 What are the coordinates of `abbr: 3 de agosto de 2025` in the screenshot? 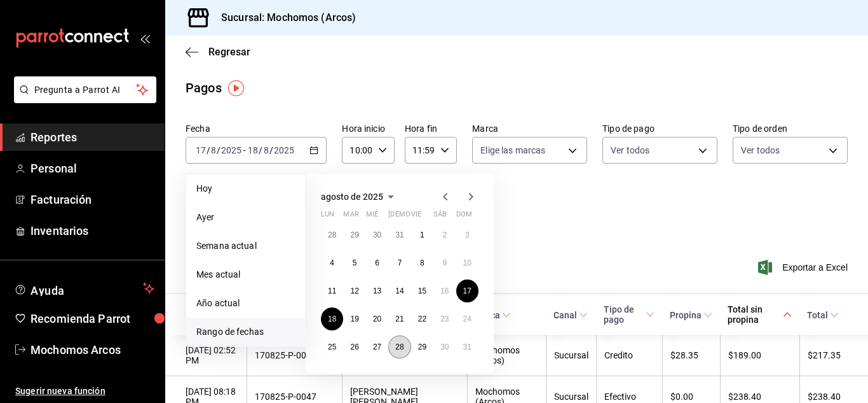 It's located at (467, 234).